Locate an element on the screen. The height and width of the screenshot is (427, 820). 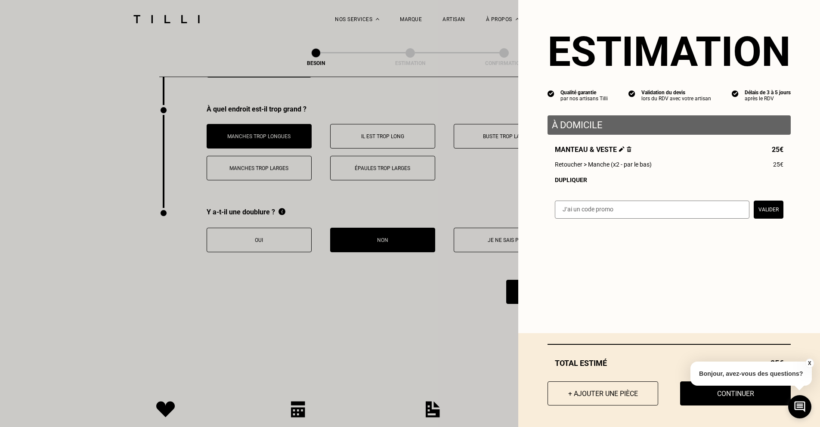
button: X is located at coordinates (809, 363).